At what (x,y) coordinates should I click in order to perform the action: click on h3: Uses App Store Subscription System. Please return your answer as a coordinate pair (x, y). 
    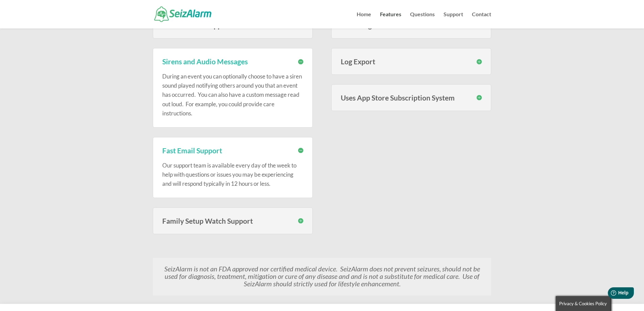
    Looking at the image, I should click on (411, 98).